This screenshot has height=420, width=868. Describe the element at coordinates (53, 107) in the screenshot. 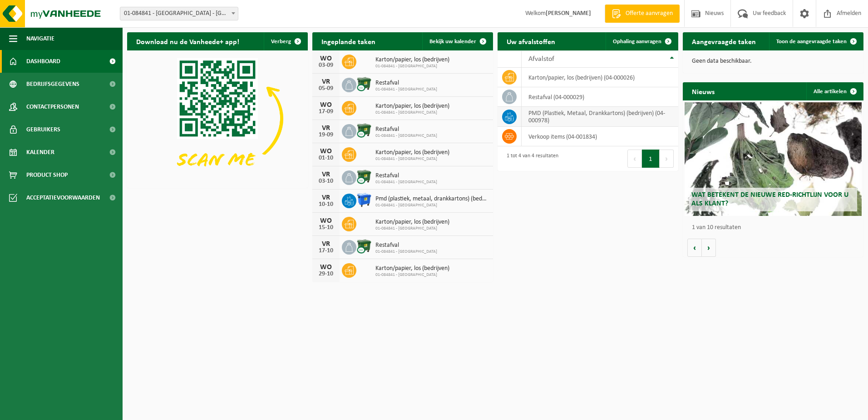

I see `span: Contactpersonen` at that location.